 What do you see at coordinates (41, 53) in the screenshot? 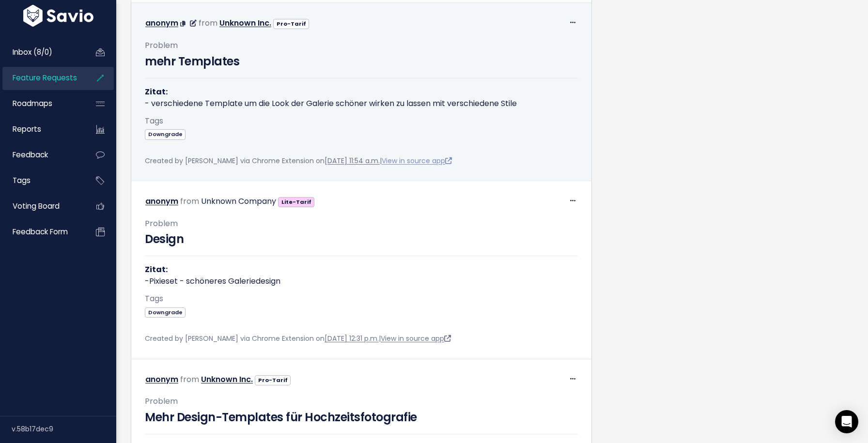
I see `a: Inbox (8/0)` at bounding box center [41, 53].